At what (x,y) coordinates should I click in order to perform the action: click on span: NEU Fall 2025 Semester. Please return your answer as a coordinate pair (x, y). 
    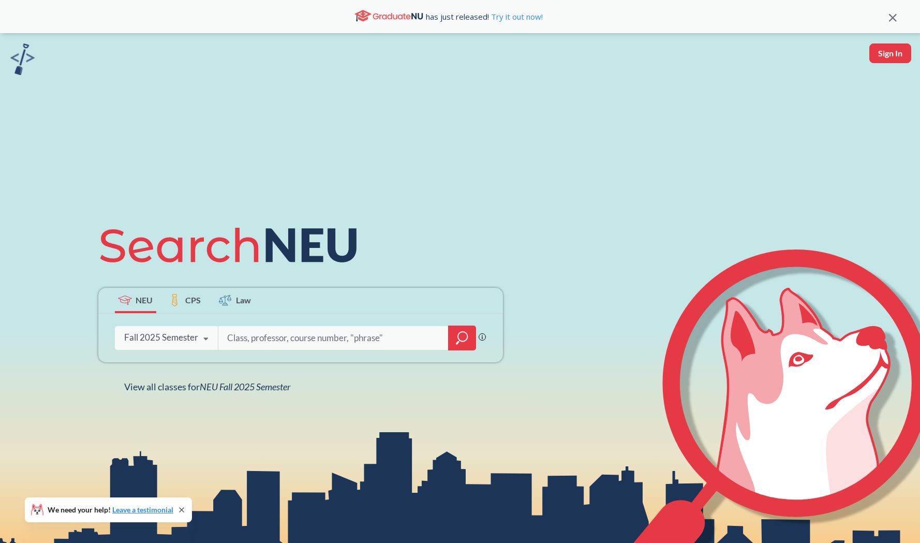
    Looking at the image, I should click on (245, 386).